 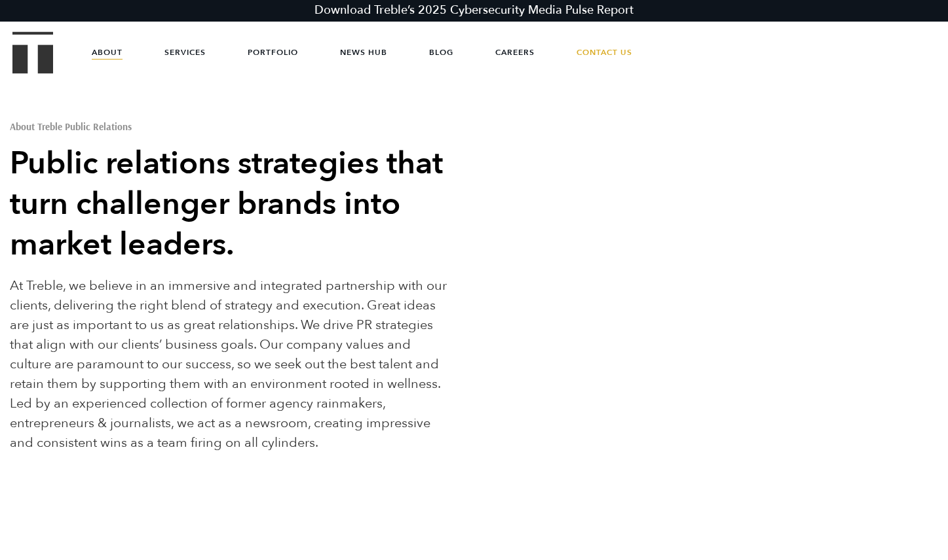 What do you see at coordinates (33, 52) in the screenshot?
I see `img: Treble logo` at bounding box center [33, 52].